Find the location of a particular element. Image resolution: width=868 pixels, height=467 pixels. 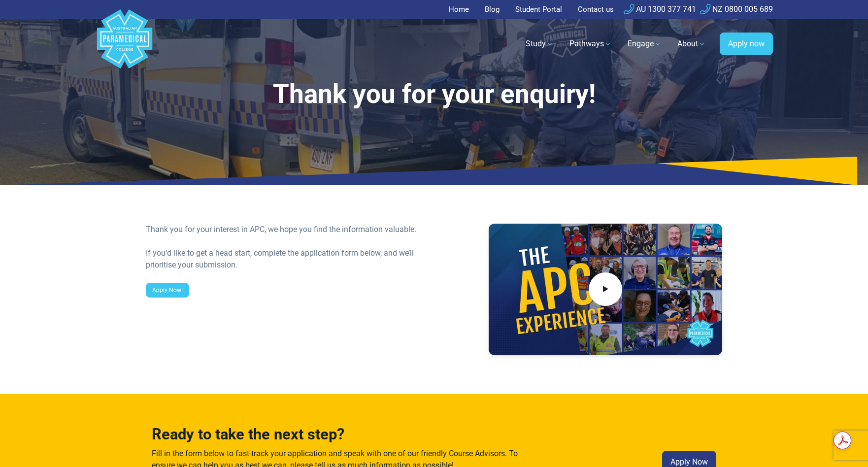

a: NZ 0800 005 689 is located at coordinates (737, 8).